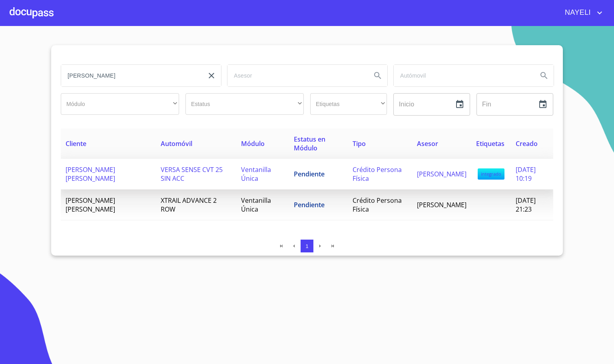 Image resolution: width=614 pixels, height=364 pixels. Describe the element at coordinates (307, 245) in the screenshot. I see `button: 1` at that location.